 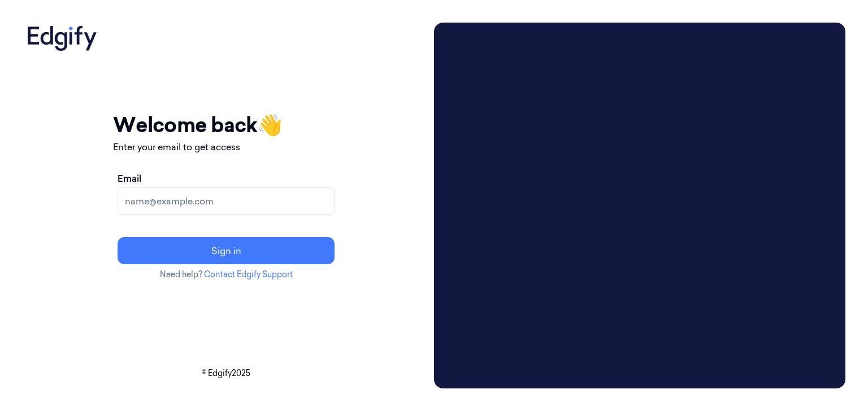 I want to click on p: Need help?, so click(x=226, y=274).